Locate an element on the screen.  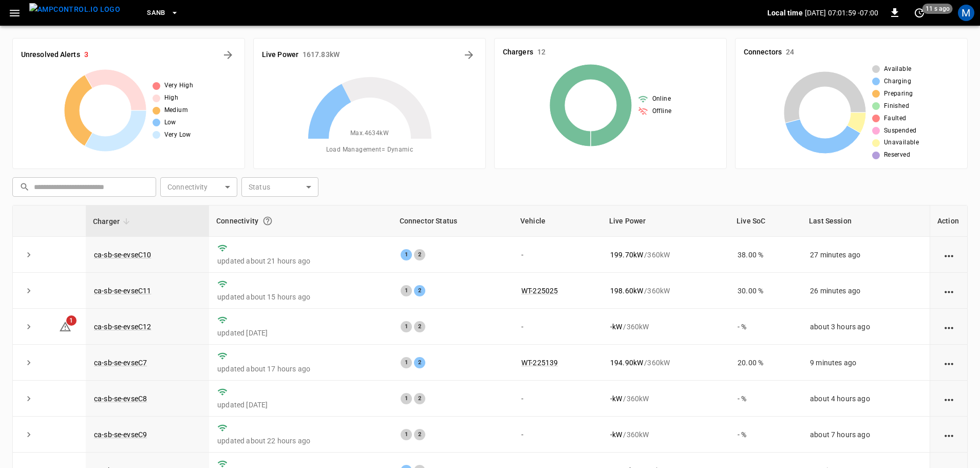
span: Very Low is located at coordinates (178, 135).